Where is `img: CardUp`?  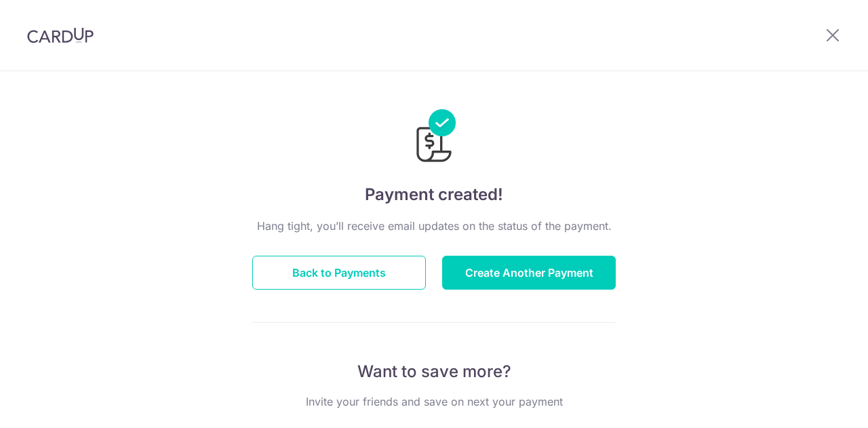 img: CardUp is located at coordinates (60, 36).